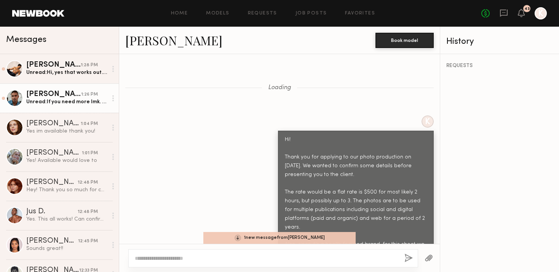 This screenshot has height=272, width=559. I want to click on div: 1:04 PM, so click(89, 124).